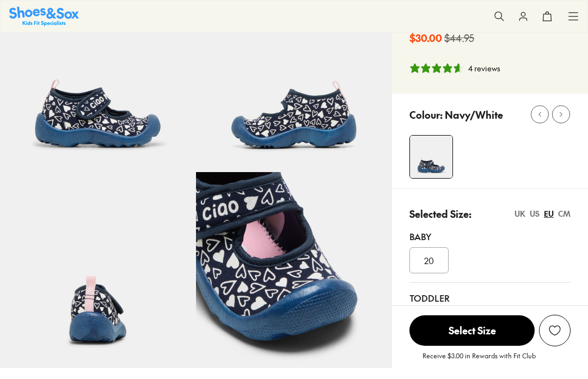 The image size is (588, 379). I want to click on p: Navy/White, so click(473, 114).